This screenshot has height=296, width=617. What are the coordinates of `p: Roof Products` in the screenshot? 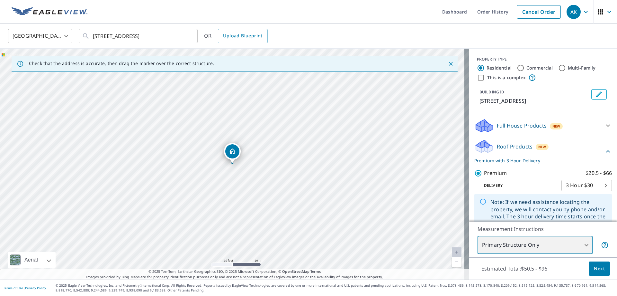 It's located at (515, 146).